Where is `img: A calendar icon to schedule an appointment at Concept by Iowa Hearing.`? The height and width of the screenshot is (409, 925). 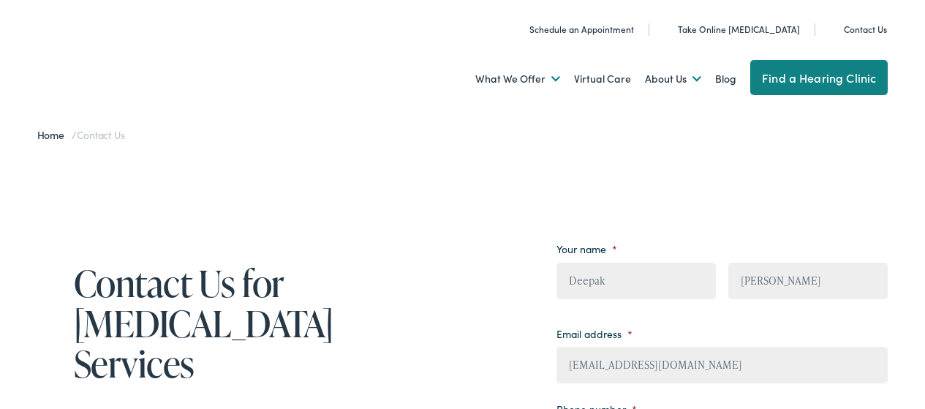
img: A calendar icon to schedule an appointment at Concept by Iowa Hearing. is located at coordinates (518, 29).